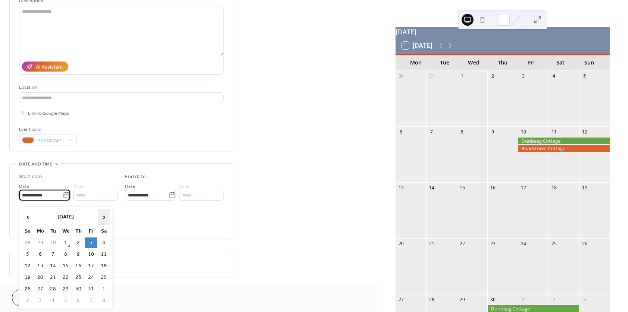 The width and height of the screenshot is (628, 312). What do you see at coordinates (585, 76) in the screenshot?
I see `div: 5` at bounding box center [585, 76].